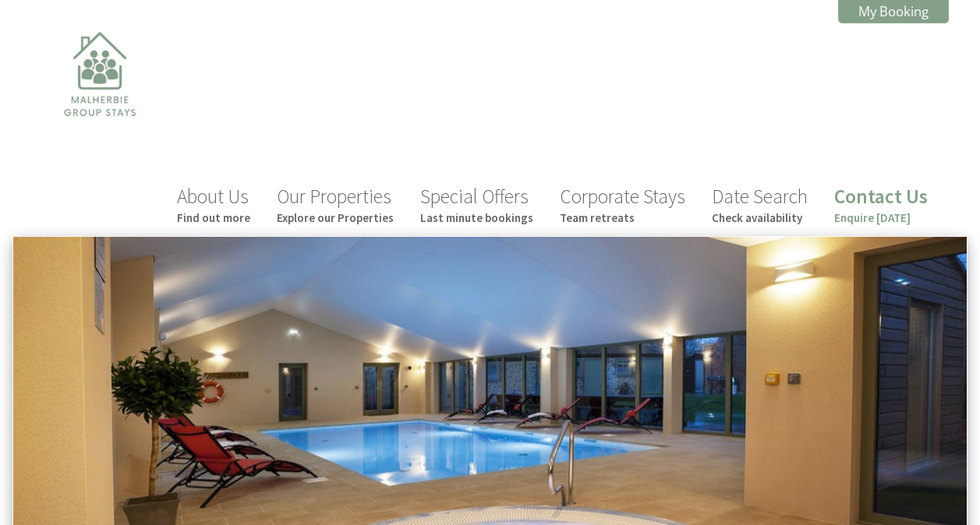 The height and width of the screenshot is (525, 980). What do you see at coordinates (214, 217) in the screenshot?
I see `small: Find out more` at bounding box center [214, 217].